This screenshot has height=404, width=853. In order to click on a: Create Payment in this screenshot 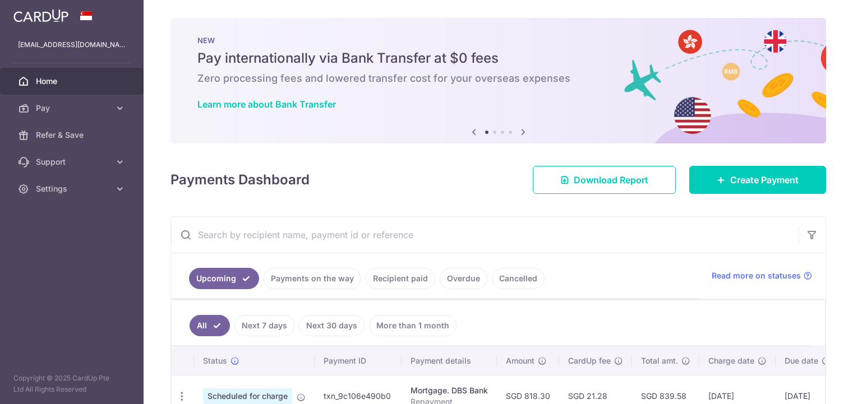, I will do `click(758, 180)`.